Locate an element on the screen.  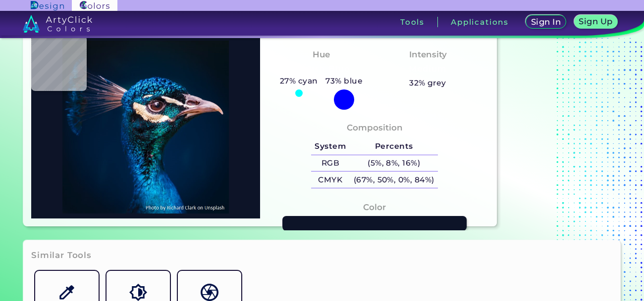
h3: Similar Tools is located at coordinates (61, 256).